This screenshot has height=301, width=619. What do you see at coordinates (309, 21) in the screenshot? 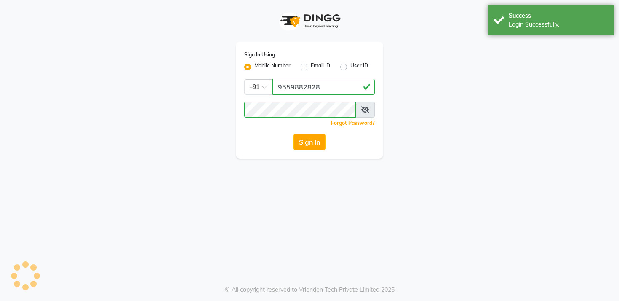
I see `img: logo1.svg` at bounding box center [309, 21].